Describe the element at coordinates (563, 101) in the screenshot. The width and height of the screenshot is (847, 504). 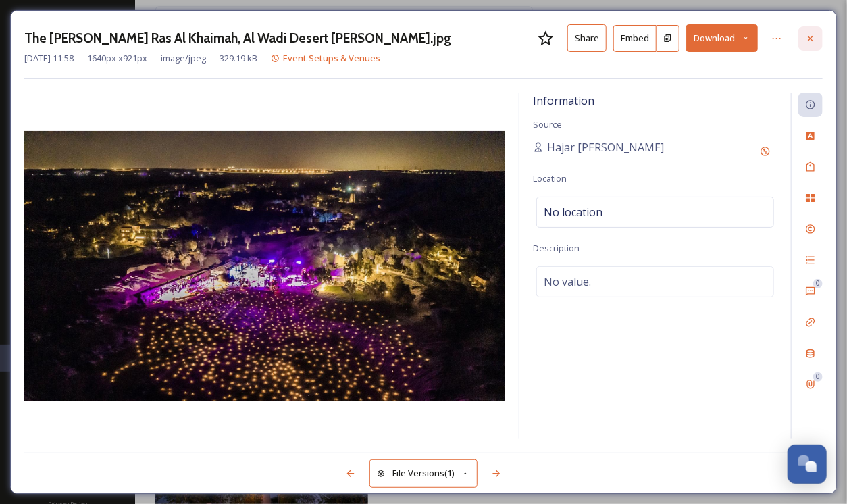
I see `span: Information` at that location.